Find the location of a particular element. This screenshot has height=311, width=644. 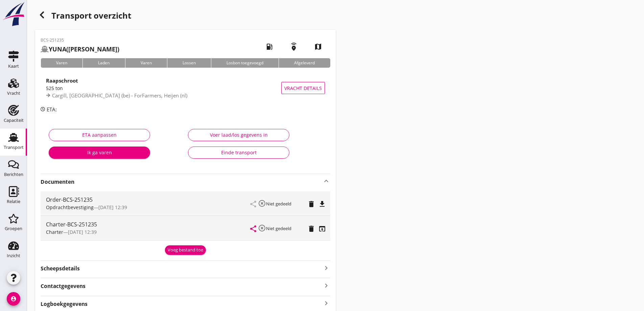

strong: Contactgegevens is located at coordinates (63, 286).